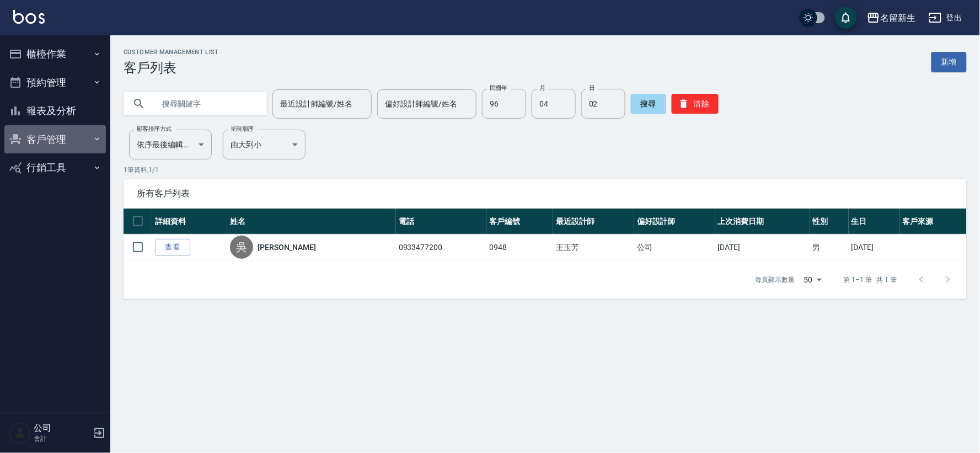 This screenshot has height=453, width=980. I want to click on td: 男, so click(830, 247).